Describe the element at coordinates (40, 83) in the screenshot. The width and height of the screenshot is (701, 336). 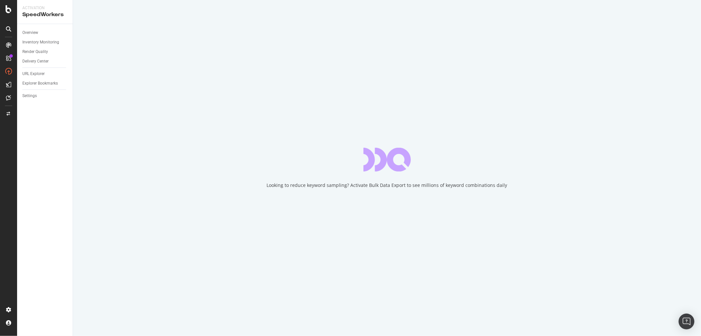
I see `div: Explorer Bookmarks` at that location.